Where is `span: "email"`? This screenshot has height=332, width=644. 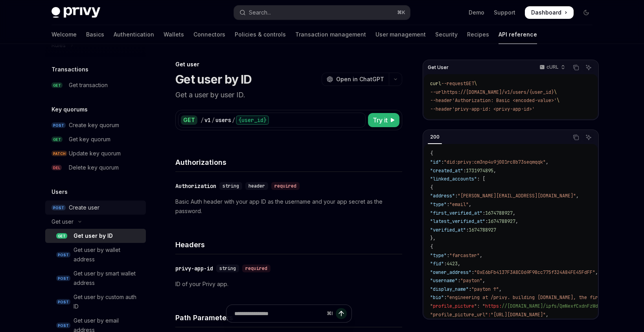
span: "email" is located at coordinates (459, 204).